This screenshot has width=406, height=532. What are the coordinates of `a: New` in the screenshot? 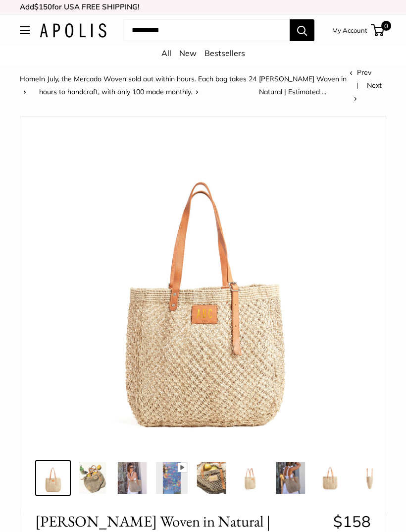 It's located at (188, 53).